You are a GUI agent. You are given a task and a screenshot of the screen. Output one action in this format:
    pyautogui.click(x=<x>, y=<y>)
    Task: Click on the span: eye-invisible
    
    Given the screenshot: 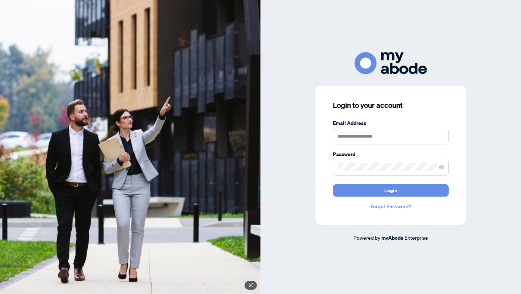 What is the action you would take?
    pyautogui.click(x=441, y=167)
    